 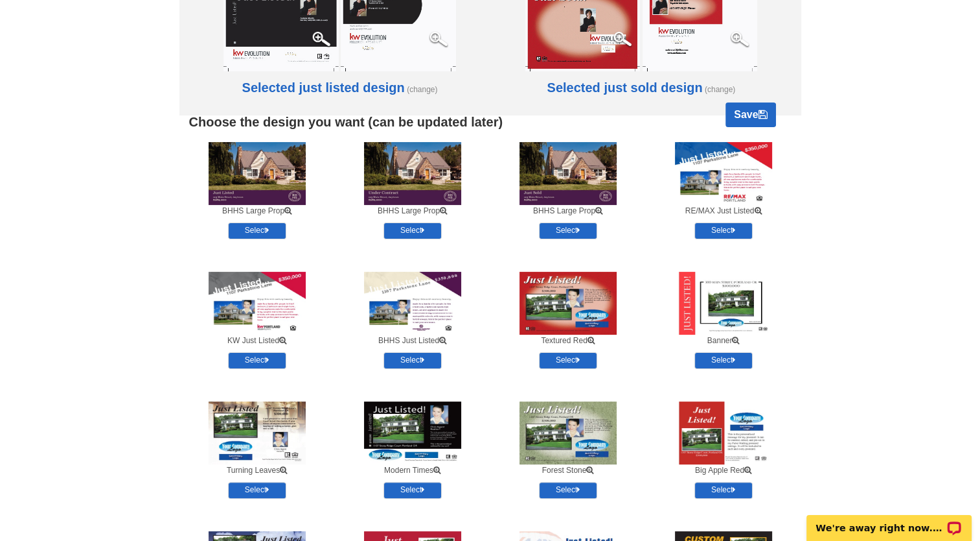 I want to click on img: BHHSPRF_JL_LrgProp_ALL.jpg, so click(x=258, y=173).